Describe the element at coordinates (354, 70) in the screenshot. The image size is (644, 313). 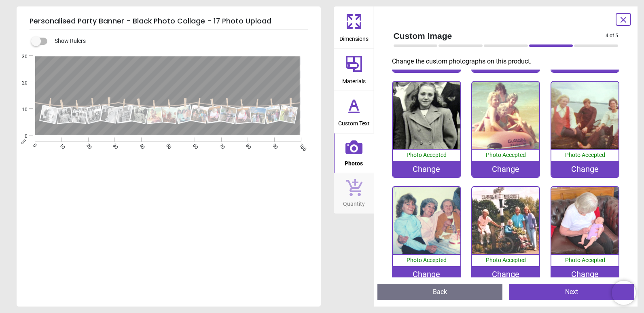
I see `button: Materials` at that location.